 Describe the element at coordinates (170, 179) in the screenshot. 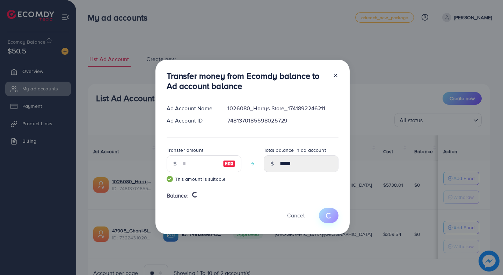

I see `img: guide` at that location.